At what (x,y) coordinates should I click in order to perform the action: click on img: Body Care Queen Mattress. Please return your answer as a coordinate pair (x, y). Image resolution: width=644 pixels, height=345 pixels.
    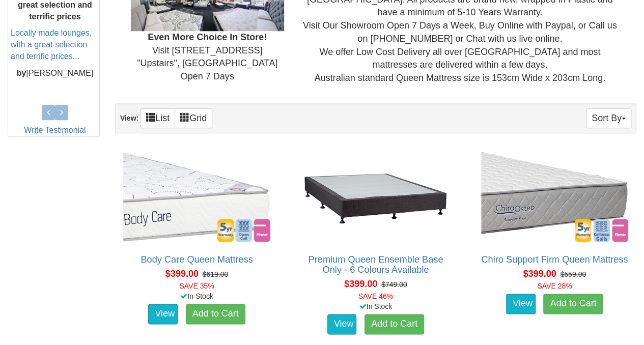
    Looking at the image, I should click on (196, 196).